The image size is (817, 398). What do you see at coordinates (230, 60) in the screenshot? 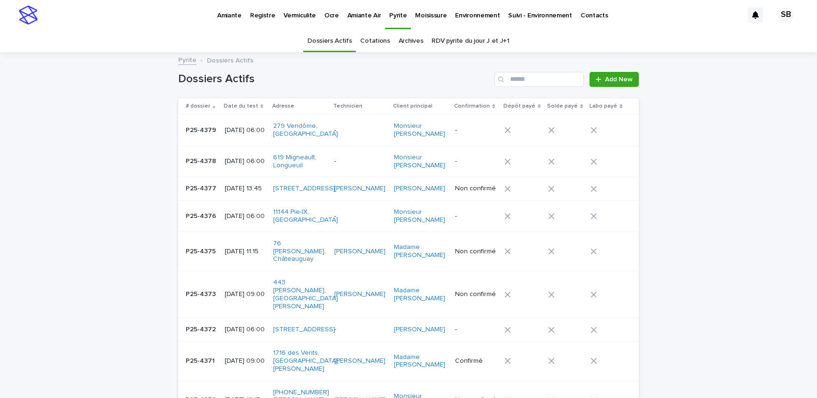
I see `p: Dossiers Actifs` at bounding box center [230, 60].